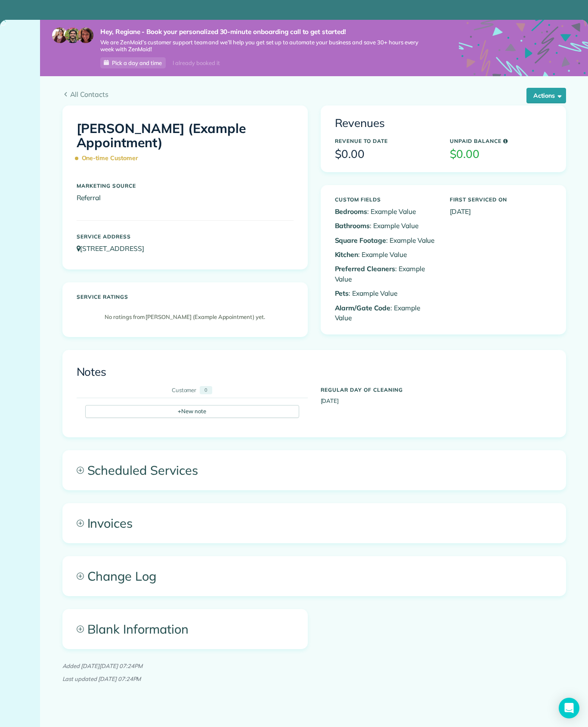 This screenshot has height=727, width=588. I want to click on h5: First Serviced On, so click(500, 199).